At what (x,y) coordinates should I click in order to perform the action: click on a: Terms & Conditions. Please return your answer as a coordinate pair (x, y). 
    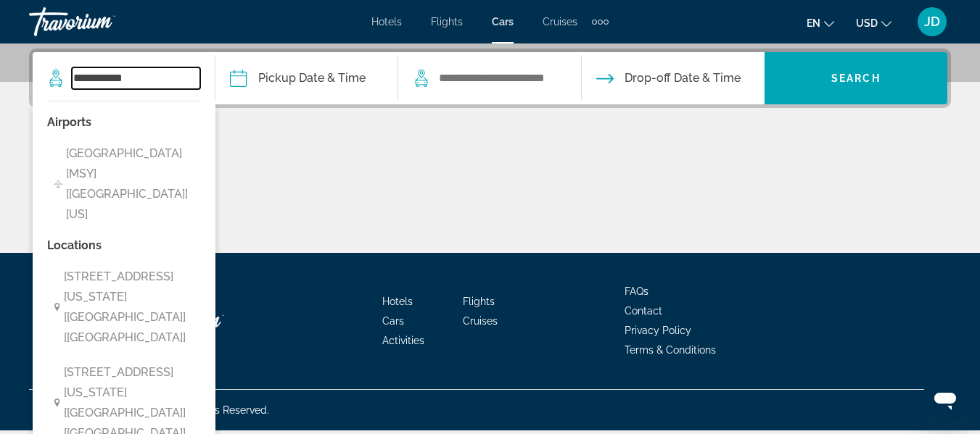
    Looking at the image, I should click on (670, 351).